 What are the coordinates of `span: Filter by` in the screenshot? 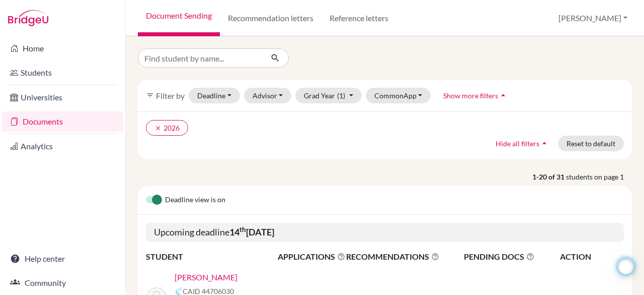 It's located at (170, 95).